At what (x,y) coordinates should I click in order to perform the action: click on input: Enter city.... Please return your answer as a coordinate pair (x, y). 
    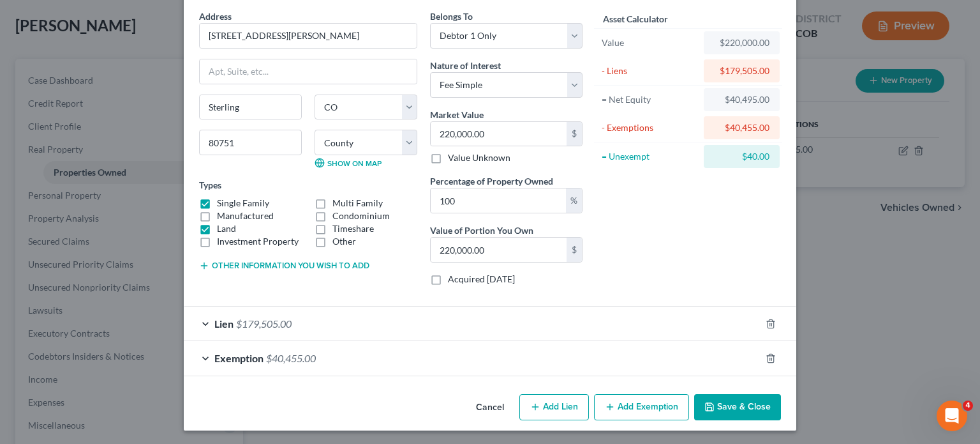
    Looking at the image, I should click on (250, 107).